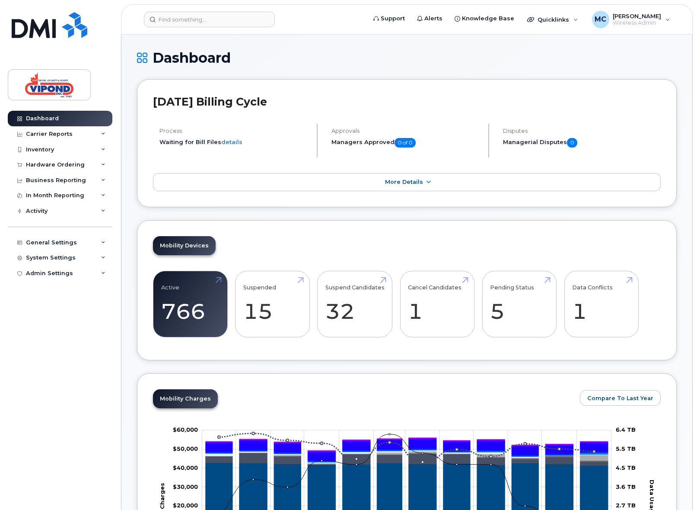  Describe the element at coordinates (234, 131) in the screenshot. I see `h4: Process` at that location.